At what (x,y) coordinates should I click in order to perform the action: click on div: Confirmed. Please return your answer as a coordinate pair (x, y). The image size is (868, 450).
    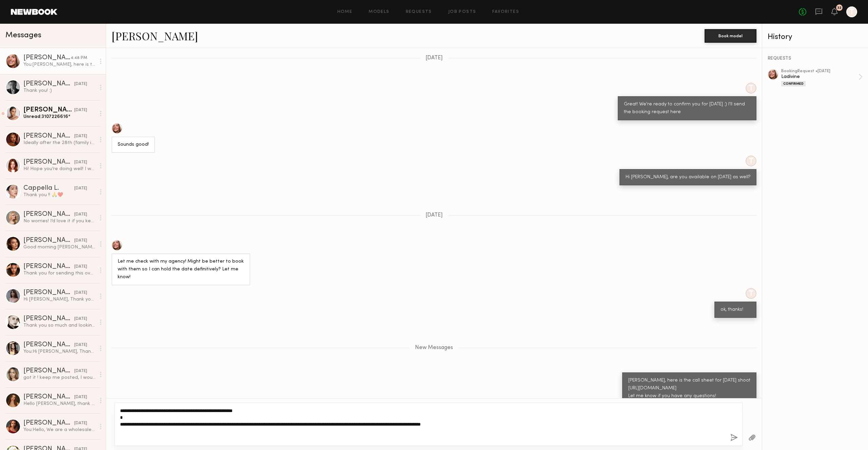
    Looking at the image, I should click on (793, 84).